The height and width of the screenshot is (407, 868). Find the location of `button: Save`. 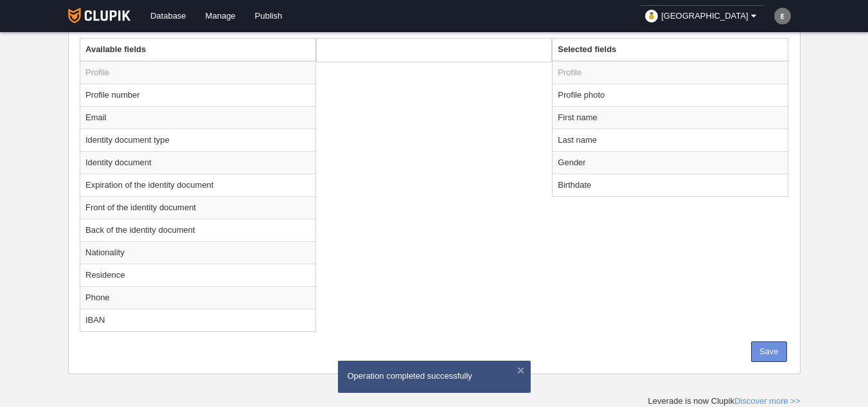

button: Save is located at coordinates (769, 351).